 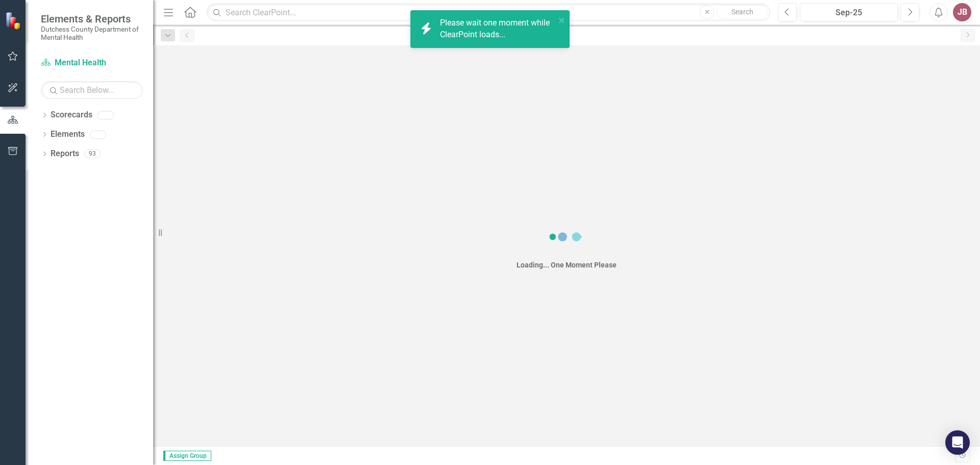 I want to click on input: Search Below..., so click(x=92, y=90).